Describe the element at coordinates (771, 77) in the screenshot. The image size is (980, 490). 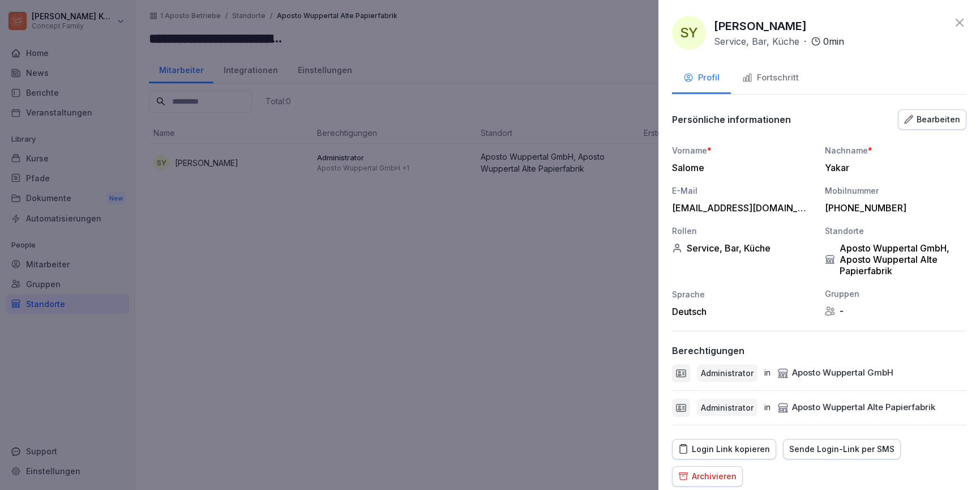
I see `div: Fortschritt` at that location.